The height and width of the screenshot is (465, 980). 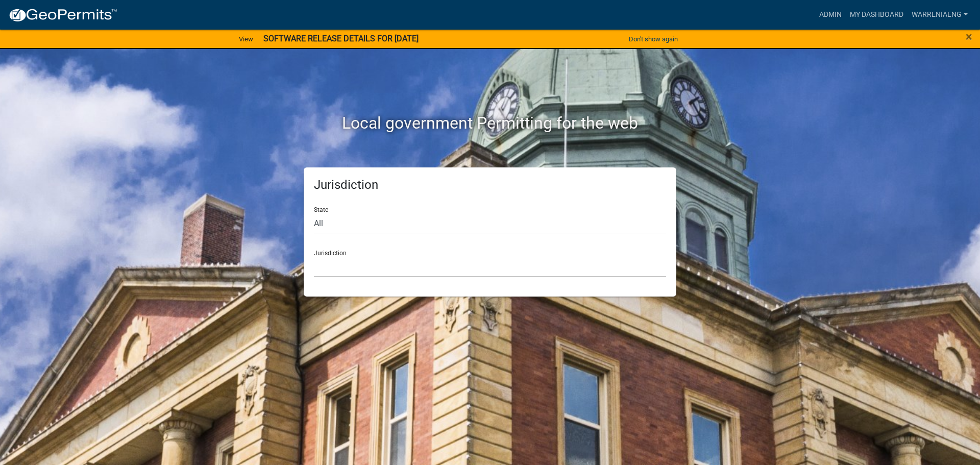 I want to click on a: My Dashboard, so click(x=876, y=15).